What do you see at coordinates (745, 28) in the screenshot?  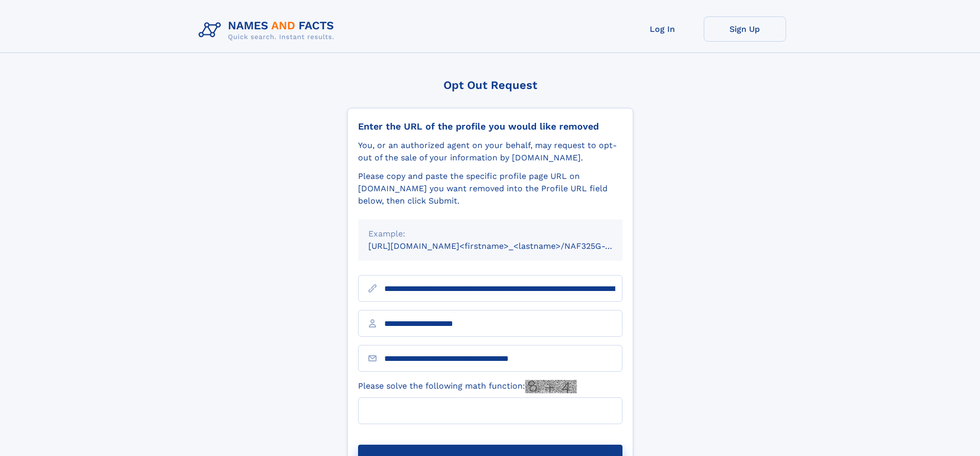 I see `a: Sign Up` at bounding box center [745, 28].